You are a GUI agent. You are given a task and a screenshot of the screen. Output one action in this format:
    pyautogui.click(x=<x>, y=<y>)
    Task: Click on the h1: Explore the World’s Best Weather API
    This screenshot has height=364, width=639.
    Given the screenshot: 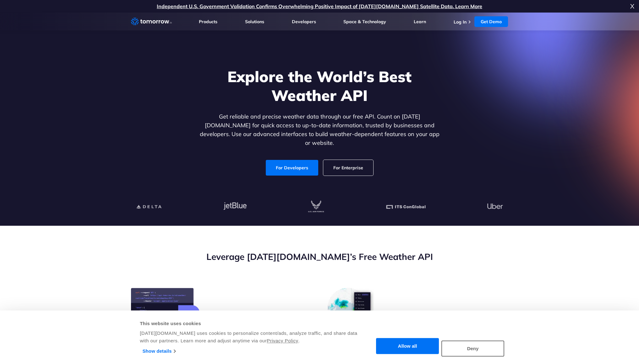 What is the action you would take?
    pyautogui.click(x=319, y=86)
    